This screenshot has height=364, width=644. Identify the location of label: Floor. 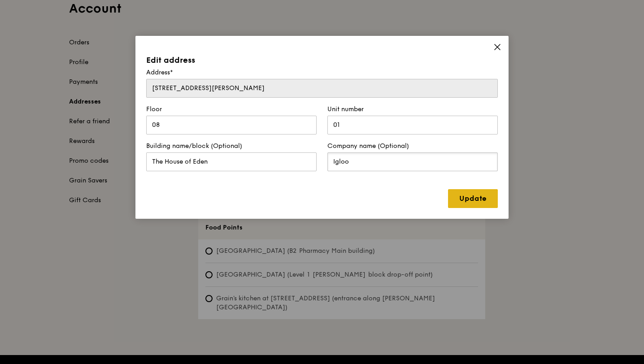
(231, 109).